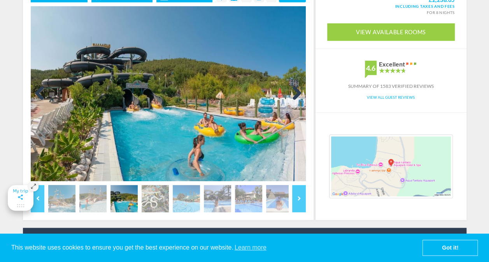 The height and width of the screenshot is (262, 489). Describe the element at coordinates (392, 64) in the screenshot. I see `div: Excellent` at that location.